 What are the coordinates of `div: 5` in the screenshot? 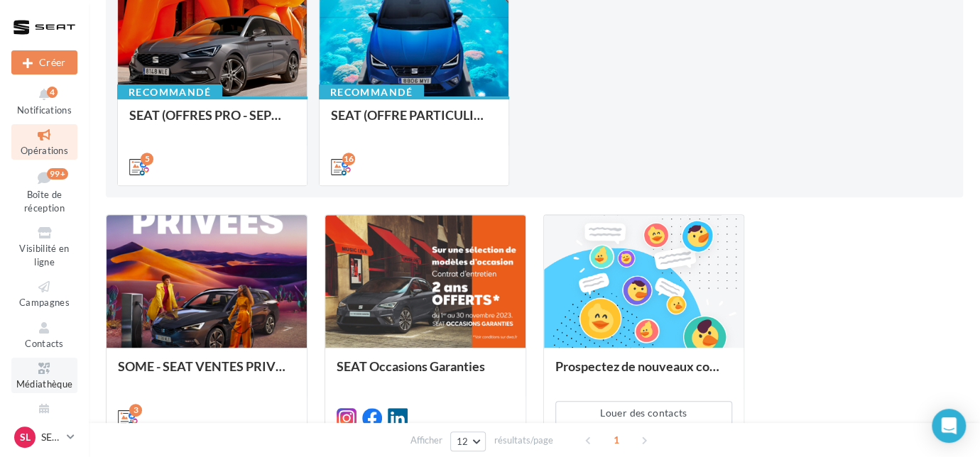 It's located at (147, 159).